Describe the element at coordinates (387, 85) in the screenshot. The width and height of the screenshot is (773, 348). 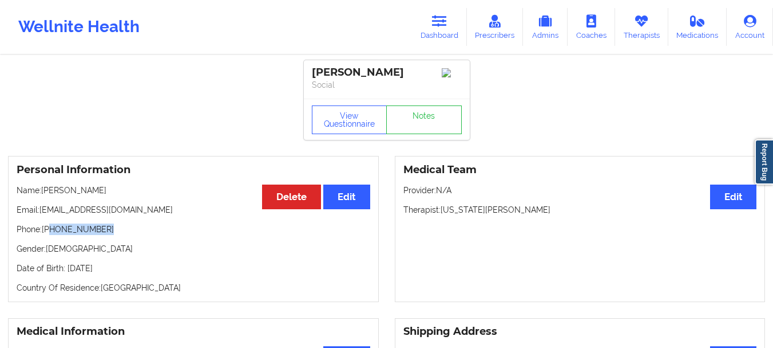
I see `p: Social` at that location.